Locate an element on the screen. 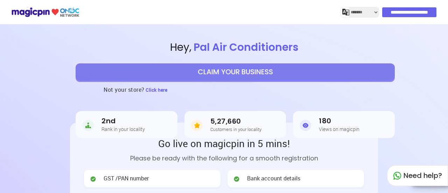 The height and width of the screenshot is (193, 448). span: Click here is located at coordinates (157, 90).